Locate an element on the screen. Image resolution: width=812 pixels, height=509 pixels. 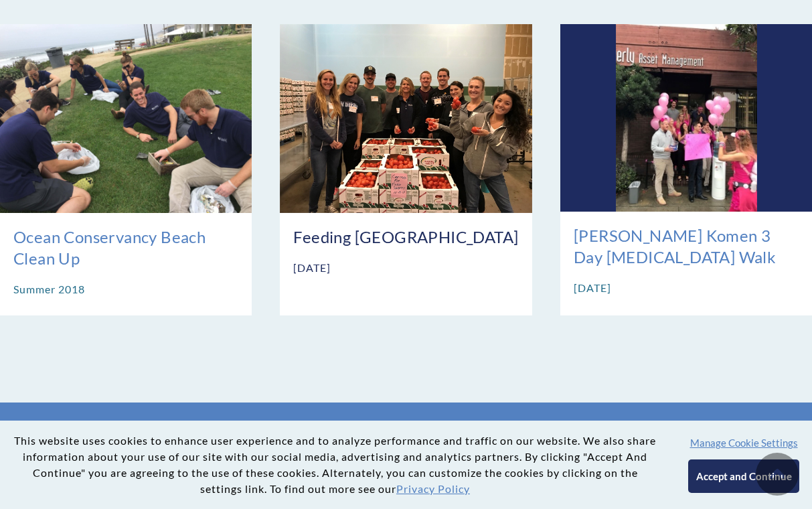
a: Privacy Policy is located at coordinates (433, 488).